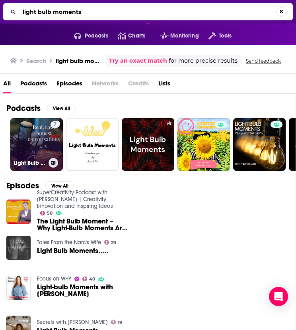 This screenshot has height=330, width=296. I want to click on span: 40, so click(92, 279).